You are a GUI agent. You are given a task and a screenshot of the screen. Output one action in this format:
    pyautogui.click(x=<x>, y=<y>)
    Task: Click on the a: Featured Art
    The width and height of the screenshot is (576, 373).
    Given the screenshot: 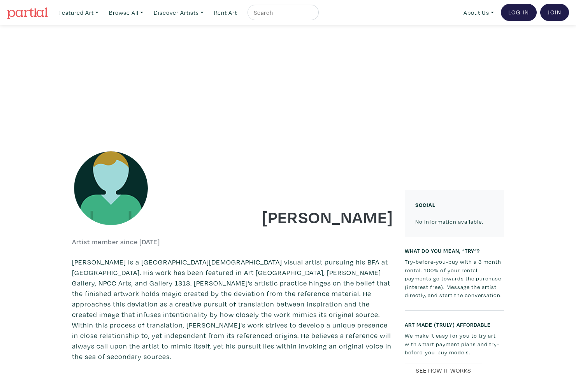 What is the action you would take?
    pyautogui.click(x=78, y=12)
    